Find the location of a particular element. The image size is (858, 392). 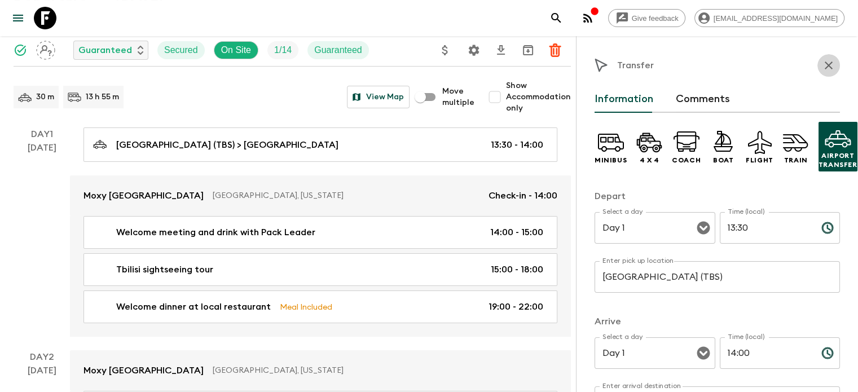

p: Tbilisi sightseeing tour is located at coordinates (165, 270).